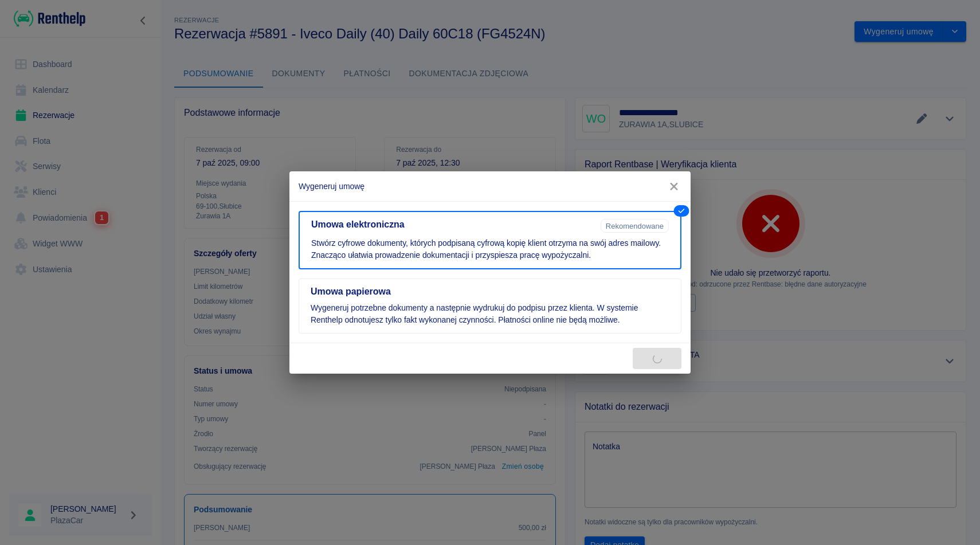 This screenshot has height=545, width=980. I want to click on h5: Umowa papierowa, so click(490, 291).